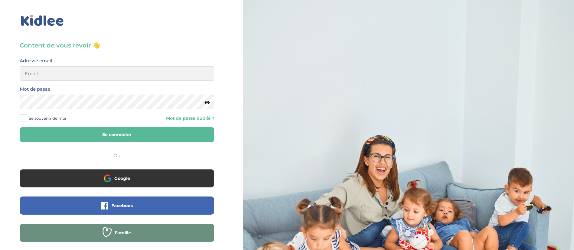 The width and height of the screenshot is (574, 250). Describe the element at coordinates (48, 118) in the screenshot. I see `span: Se souvenir de moi` at that location.